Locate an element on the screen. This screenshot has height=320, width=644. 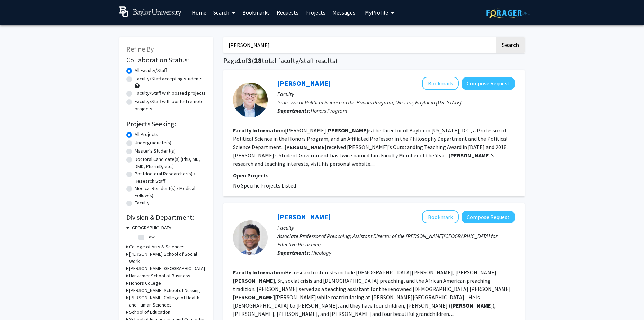
h3: School of Education is located at coordinates (149, 312).